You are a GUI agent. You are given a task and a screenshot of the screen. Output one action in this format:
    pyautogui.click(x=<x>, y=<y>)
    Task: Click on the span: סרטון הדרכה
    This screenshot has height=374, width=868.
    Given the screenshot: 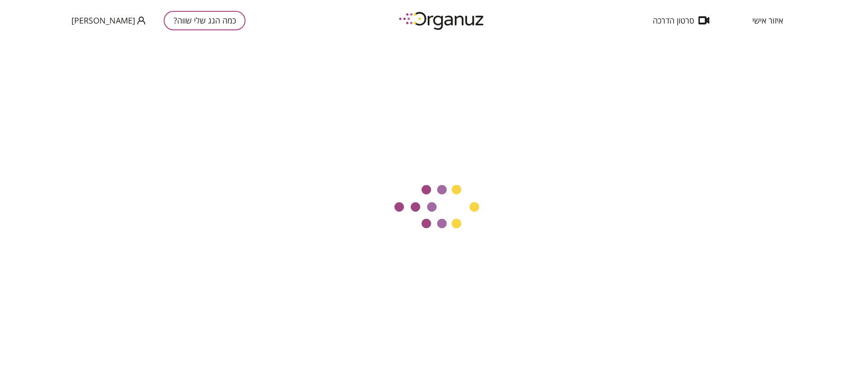 What is the action you would take?
    pyautogui.click(x=673, y=21)
    